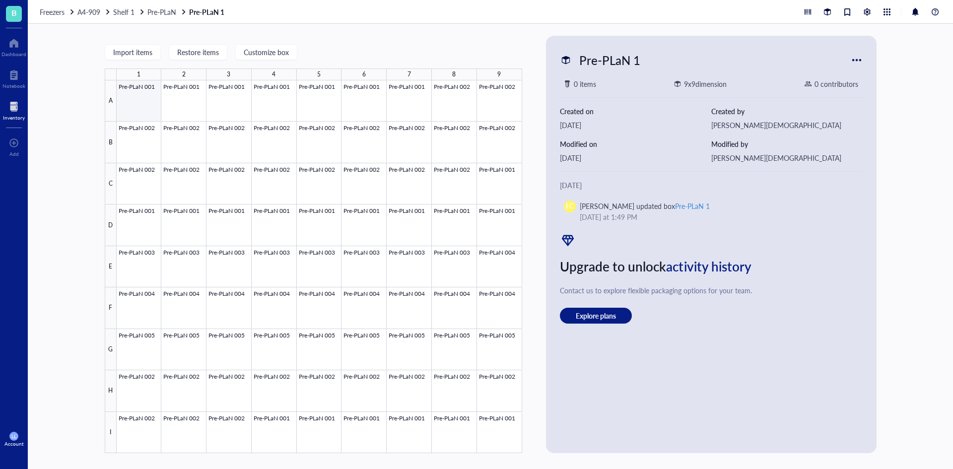 The width and height of the screenshot is (953, 469). I want to click on div: 5, so click(319, 74).